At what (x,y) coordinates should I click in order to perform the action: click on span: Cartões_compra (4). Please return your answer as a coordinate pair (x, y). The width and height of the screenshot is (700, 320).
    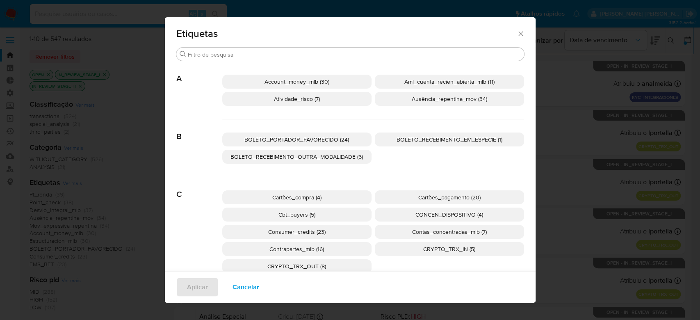
    Looking at the image, I should click on (297, 197).